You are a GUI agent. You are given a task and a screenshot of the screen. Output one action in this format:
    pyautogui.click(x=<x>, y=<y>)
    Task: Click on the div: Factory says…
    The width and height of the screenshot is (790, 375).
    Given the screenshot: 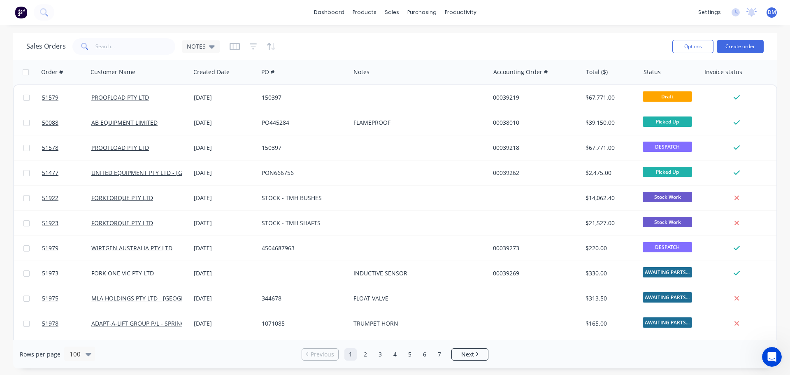 What is the action you would take?
    pyautogui.click(x=82, y=68)
    